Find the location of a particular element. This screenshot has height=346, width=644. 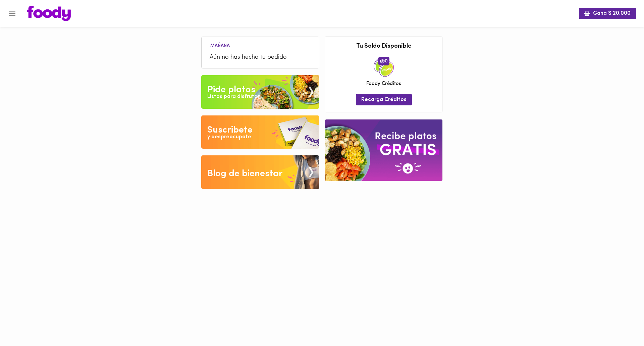

img: logo.png is located at coordinates (49, 13).